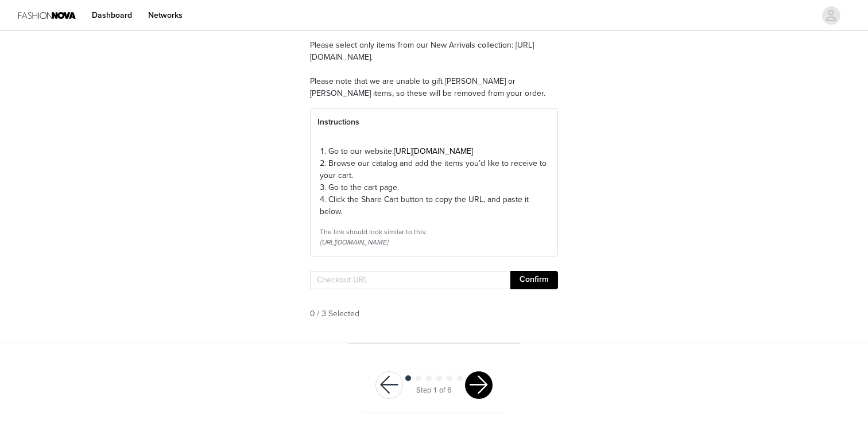  Describe the element at coordinates (335, 314) in the screenshot. I see `span: 0 / 3 Selected` at that location.